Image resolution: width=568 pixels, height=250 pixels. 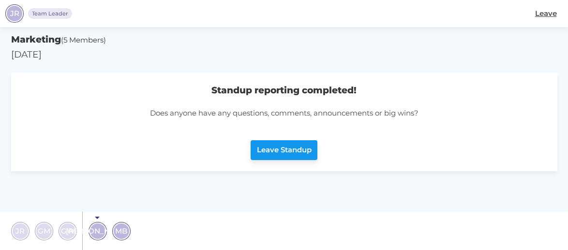 I want to click on h5: Marketing, so click(x=284, y=40).